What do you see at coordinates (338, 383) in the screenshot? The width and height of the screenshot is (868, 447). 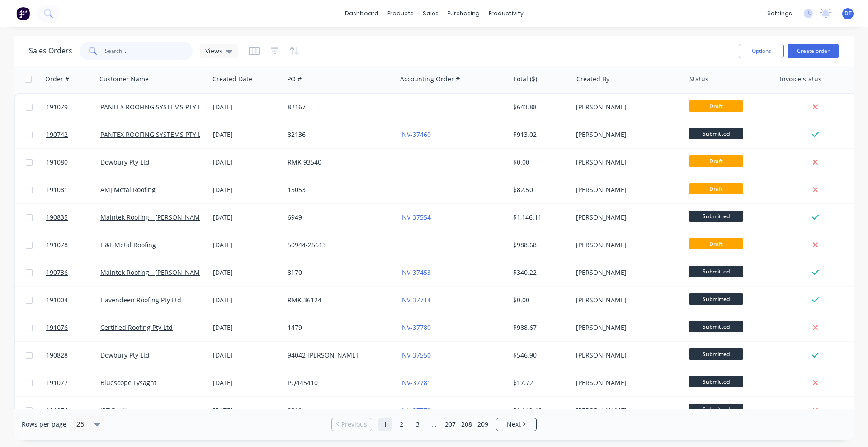 I see `div: PQ445410` at bounding box center [338, 383].